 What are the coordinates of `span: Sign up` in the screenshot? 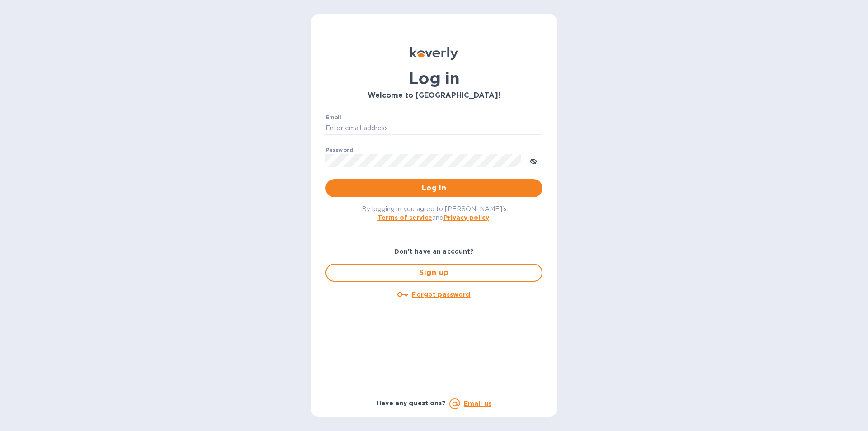 It's located at (434, 273).